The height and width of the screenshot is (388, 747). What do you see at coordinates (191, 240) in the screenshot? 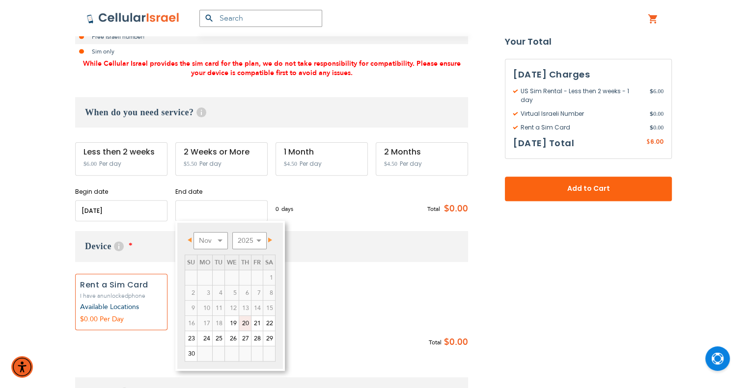
I see `a: Prev` at bounding box center [191, 240].